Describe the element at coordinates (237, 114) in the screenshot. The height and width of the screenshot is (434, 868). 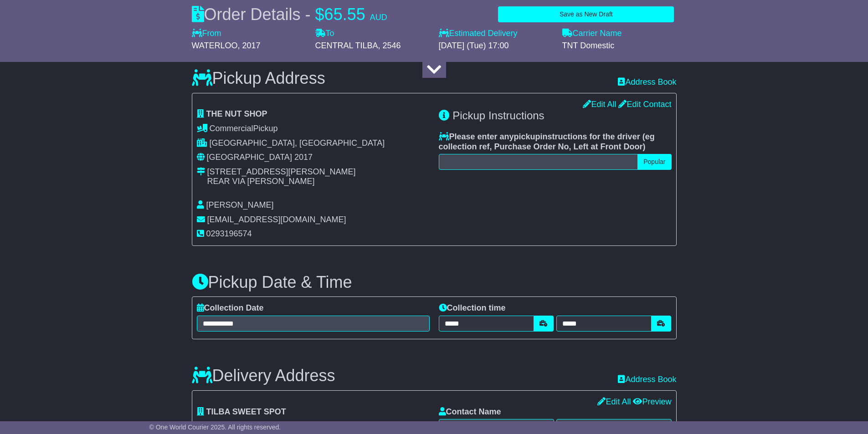
I see `span: THE NUT SHOP` at that location.